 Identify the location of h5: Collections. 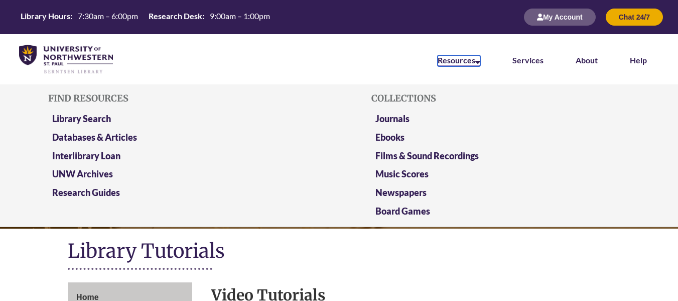
(501, 98).